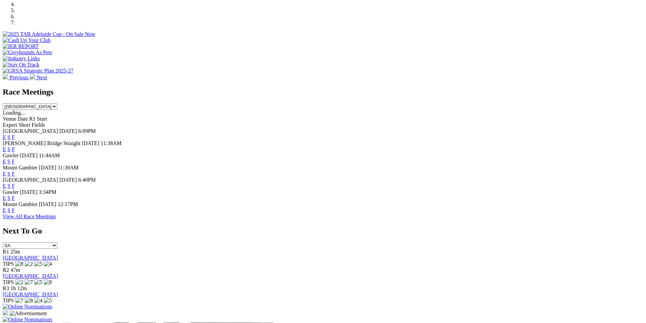  Describe the element at coordinates (6, 288) in the screenshot. I see `span: R3` at that location.